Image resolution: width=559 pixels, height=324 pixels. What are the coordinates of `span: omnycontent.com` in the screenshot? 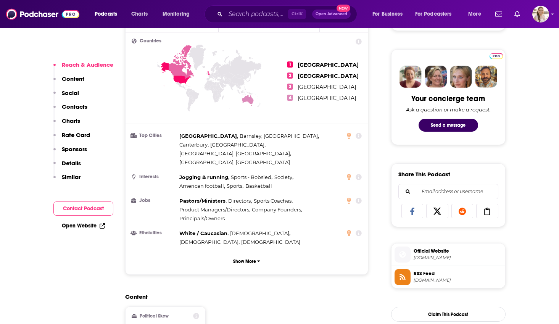 It's located at (458, 280).